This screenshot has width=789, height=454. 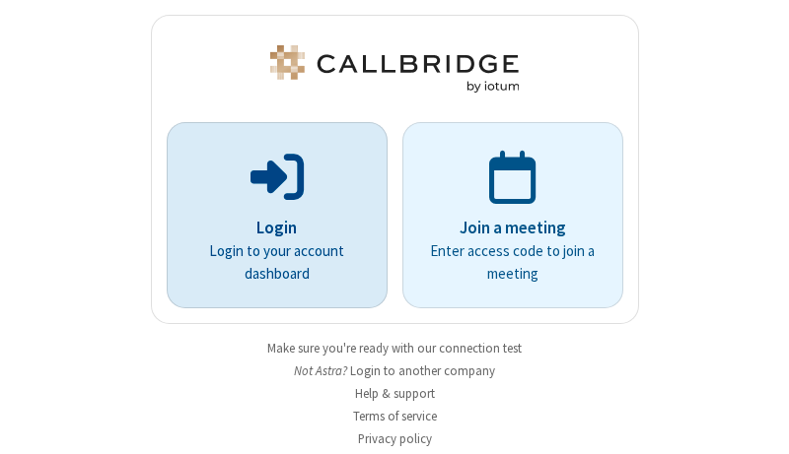 I want to click on button: Login to another company, so click(x=422, y=371).